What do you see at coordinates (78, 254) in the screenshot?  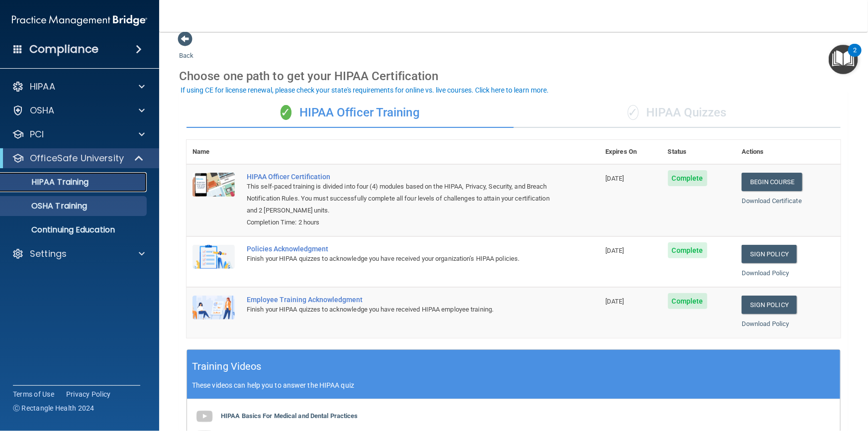 I see `a: Settings` at bounding box center [78, 254].